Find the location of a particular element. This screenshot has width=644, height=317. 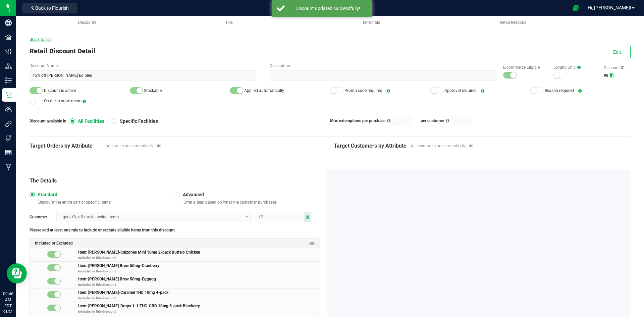

button: Back to Flourish is located at coordinates (50, 8).